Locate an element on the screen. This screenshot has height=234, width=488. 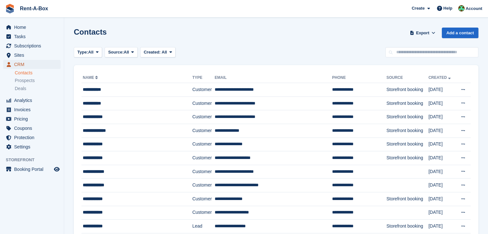
span: Prospects is located at coordinates (25, 81).